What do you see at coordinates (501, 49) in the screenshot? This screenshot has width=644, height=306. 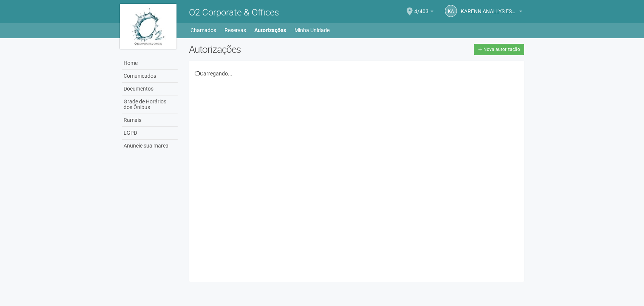 I see `span: Nova autorização` at bounding box center [501, 49].